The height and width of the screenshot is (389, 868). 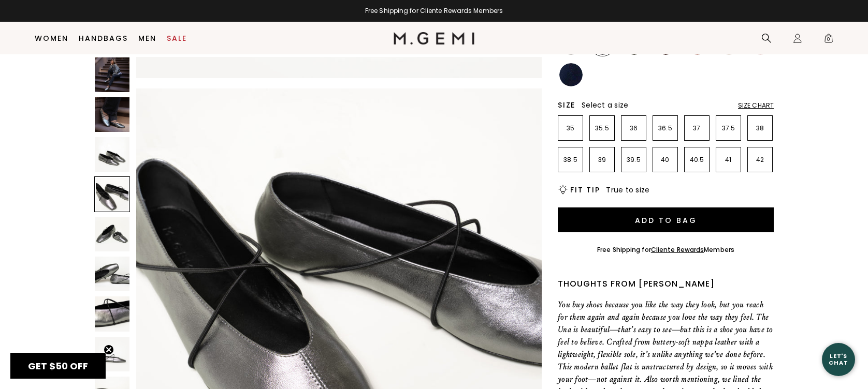 I want to click on p: 36.5, so click(x=665, y=128).